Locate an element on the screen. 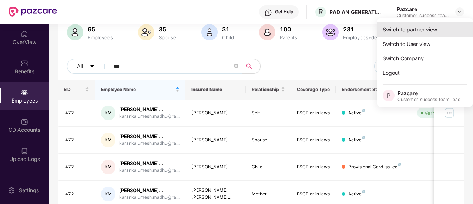 This screenshot has height=204, width=473. span: R is located at coordinates (321, 12).